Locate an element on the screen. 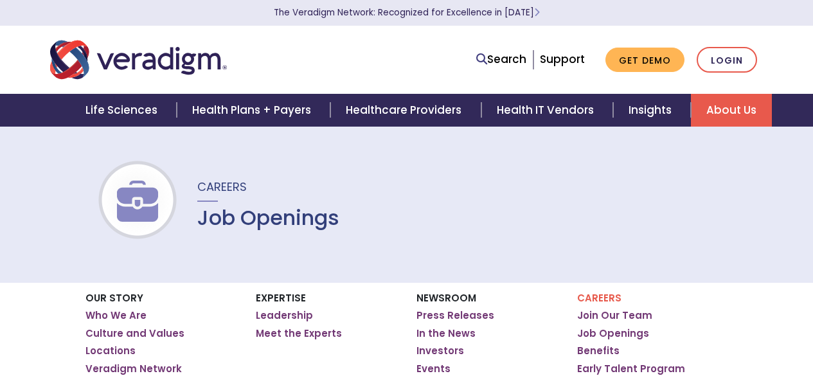 The image size is (813, 376). a: About Us is located at coordinates (731, 110).